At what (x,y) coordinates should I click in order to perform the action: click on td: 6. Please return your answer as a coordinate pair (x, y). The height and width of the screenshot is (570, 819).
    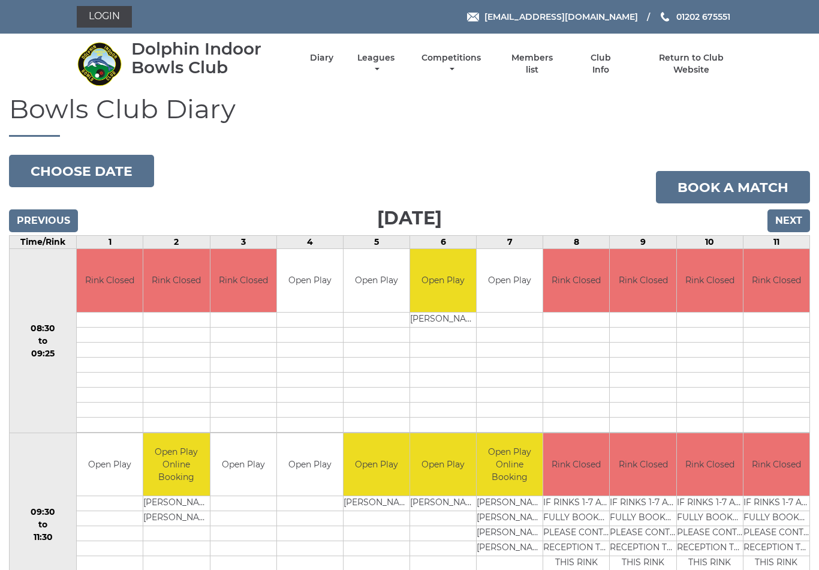
    Looking at the image, I should click on (443, 242).